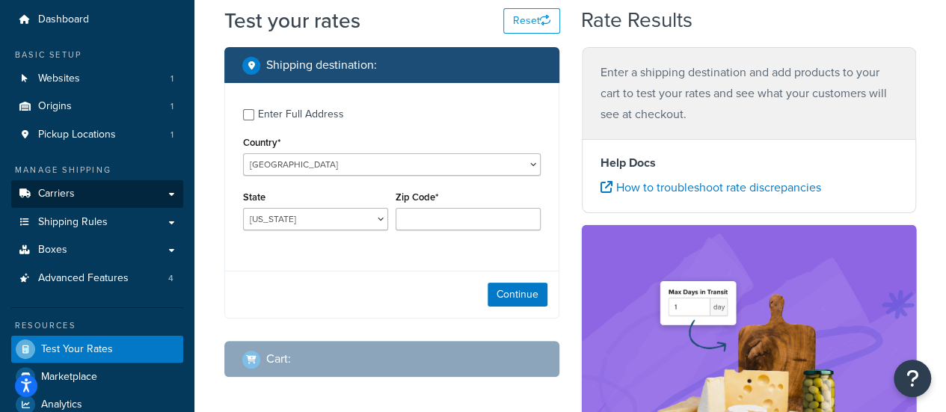 This screenshot has height=412, width=946. What do you see at coordinates (77, 349) in the screenshot?
I see `span: Test Your Rates` at bounding box center [77, 349].